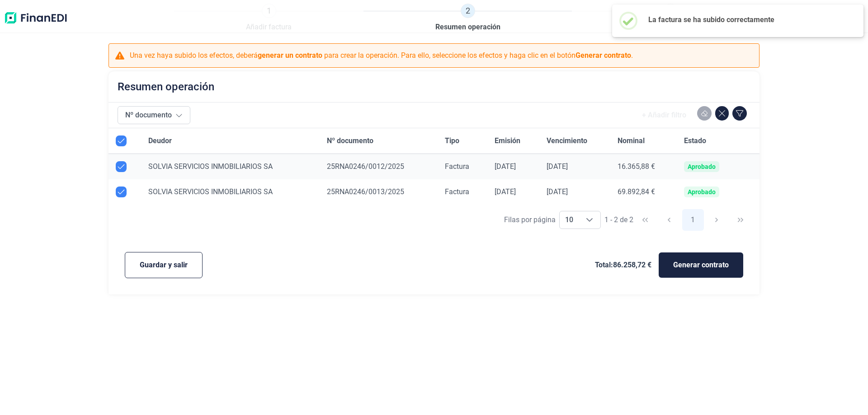  Describe the element at coordinates (365, 191) in the screenshot. I see `span: 25RNA0246/0013/2025` at that location.